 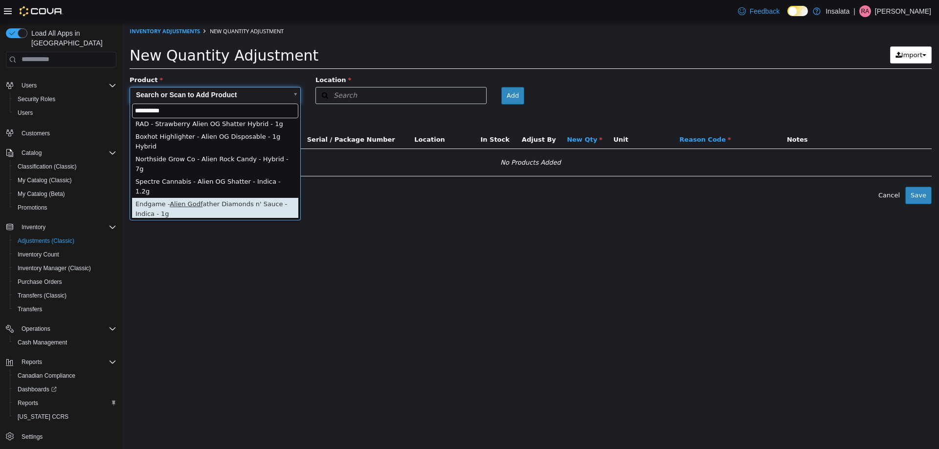 I want to click on a: Adjustments (Classic), so click(x=46, y=241).